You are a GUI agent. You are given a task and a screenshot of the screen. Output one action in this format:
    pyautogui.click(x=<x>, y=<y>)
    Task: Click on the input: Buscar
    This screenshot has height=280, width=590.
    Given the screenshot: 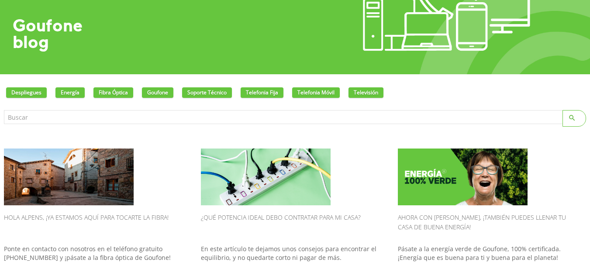 What is the action you would take?
    pyautogui.click(x=284, y=117)
    